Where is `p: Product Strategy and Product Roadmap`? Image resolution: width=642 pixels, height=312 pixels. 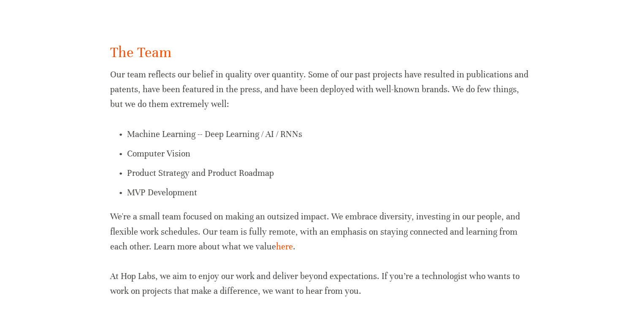 p: Product Strategy and Product Roadmap is located at coordinates (330, 173).